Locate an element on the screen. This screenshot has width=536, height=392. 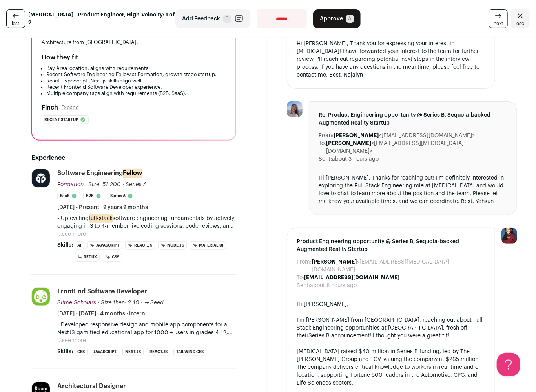
dd: about 8 hours ago is located at coordinates (333, 285).